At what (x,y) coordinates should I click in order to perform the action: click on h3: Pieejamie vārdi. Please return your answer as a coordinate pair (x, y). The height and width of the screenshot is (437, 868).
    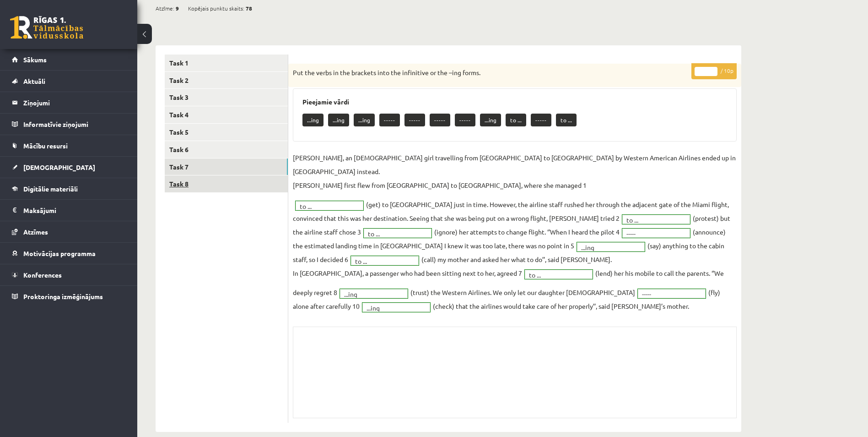
    Looking at the image, I should click on (515, 102).